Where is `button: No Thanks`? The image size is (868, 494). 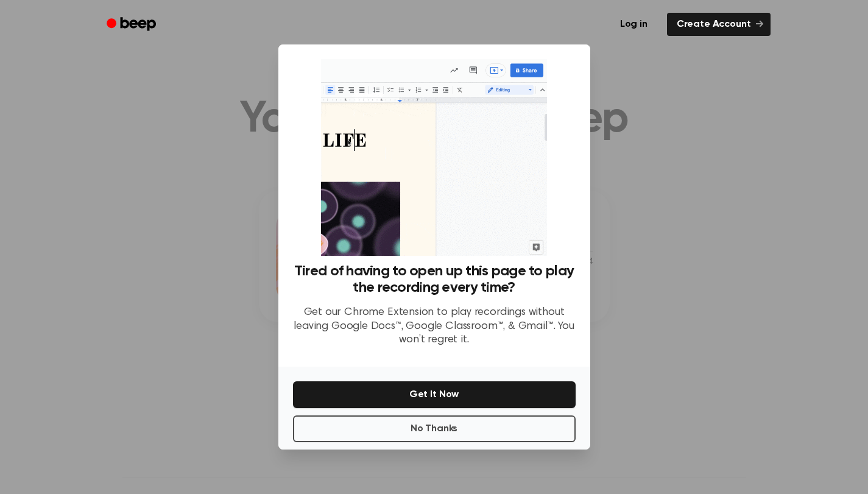
button: No Thanks is located at coordinates (434, 428).